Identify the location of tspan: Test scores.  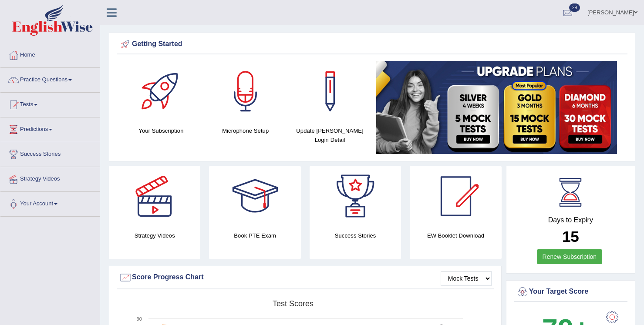
(293, 304).